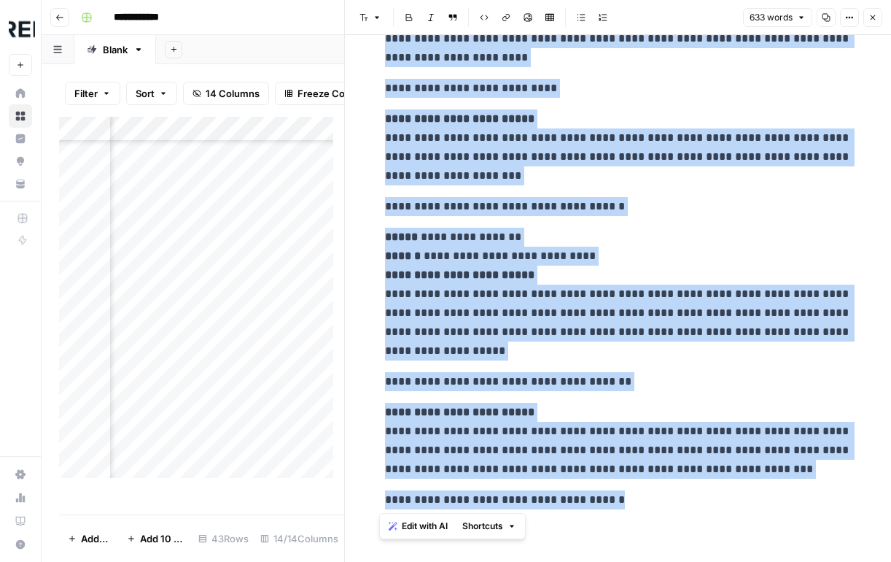  Describe the element at coordinates (152, 93) in the screenshot. I see `button: Sort` at that location.